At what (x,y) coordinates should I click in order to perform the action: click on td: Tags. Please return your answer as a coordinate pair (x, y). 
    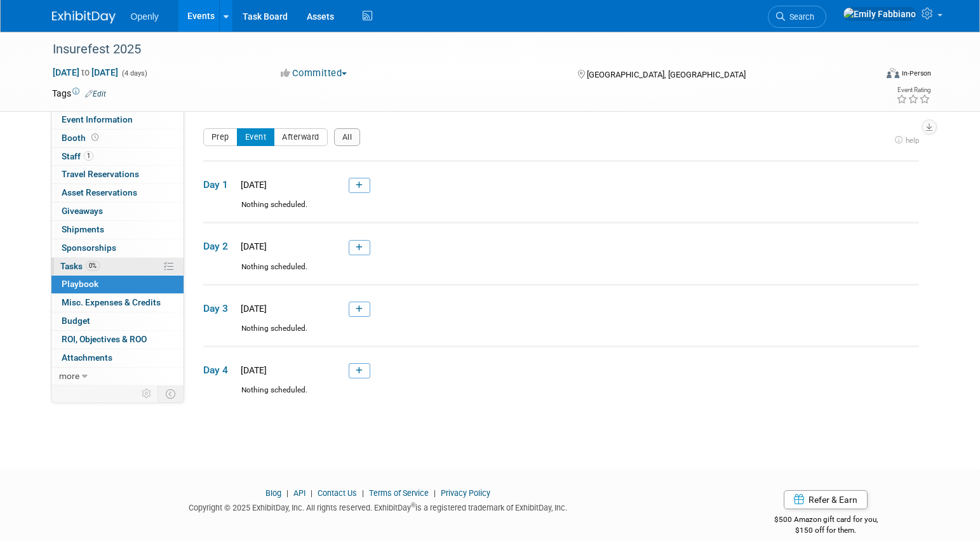
    Looking at the image, I should click on (79, 93).